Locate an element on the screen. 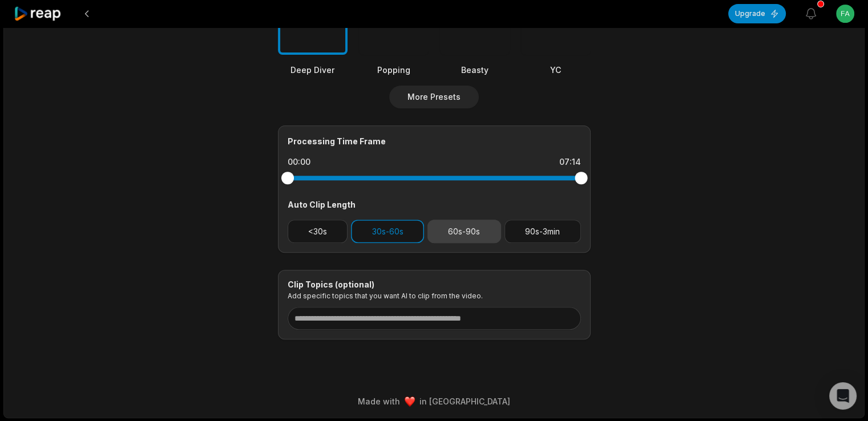 The image size is (868, 421). div: Popping is located at coordinates (394, 69).